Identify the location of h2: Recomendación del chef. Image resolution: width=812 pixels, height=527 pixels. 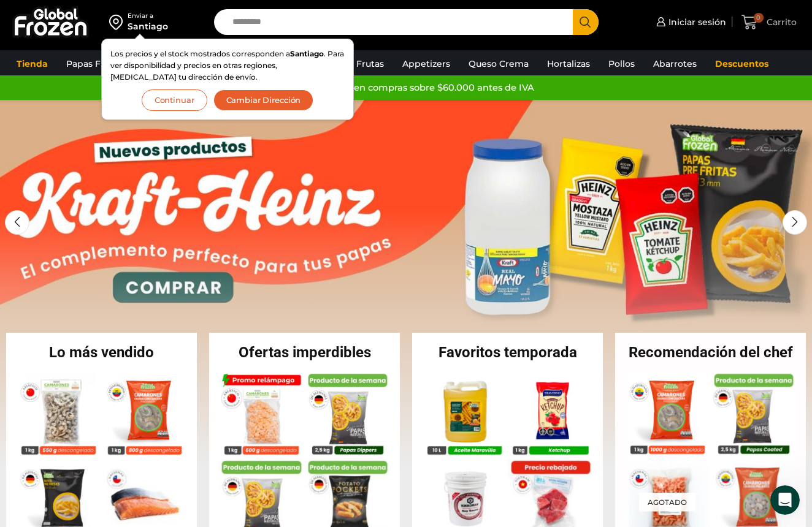
(710, 352).